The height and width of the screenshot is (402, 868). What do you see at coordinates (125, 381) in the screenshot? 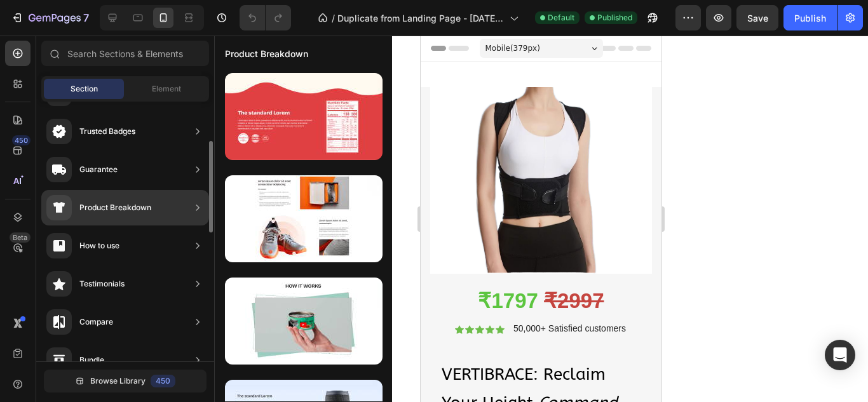
I see `button: Browse Library450` at bounding box center [125, 381].